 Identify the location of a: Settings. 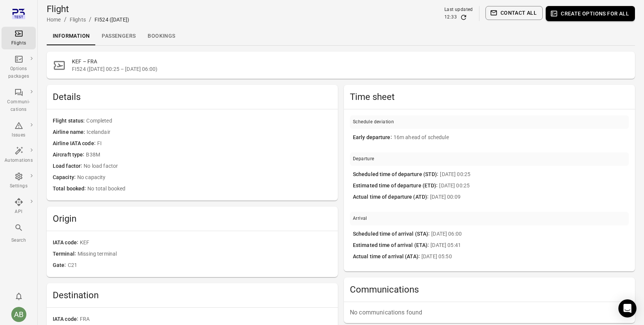
(19, 181).